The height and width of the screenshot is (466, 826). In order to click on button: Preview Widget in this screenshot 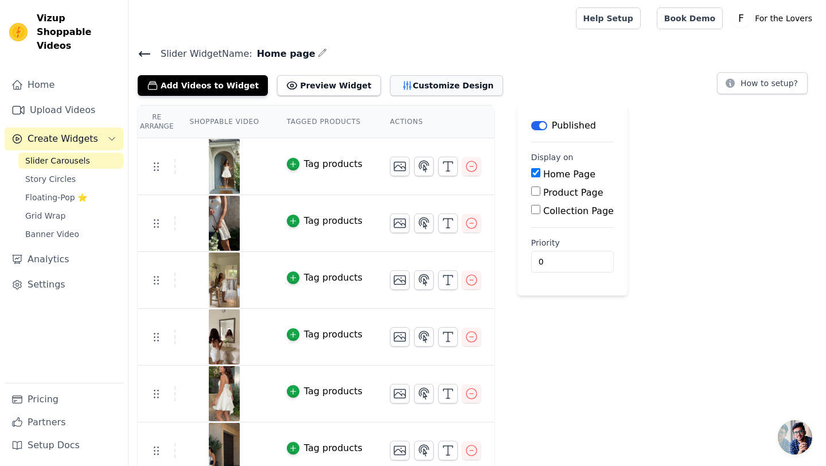, I will do `click(329, 86)`.